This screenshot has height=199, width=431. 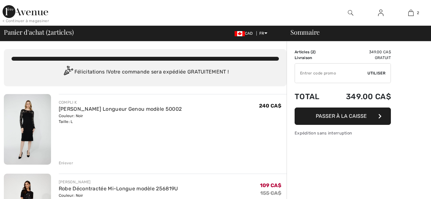 What do you see at coordinates (39, 32) in the screenshot?
I see `span: Panier d'achat ( articles)` at bounding box center [39, 32].